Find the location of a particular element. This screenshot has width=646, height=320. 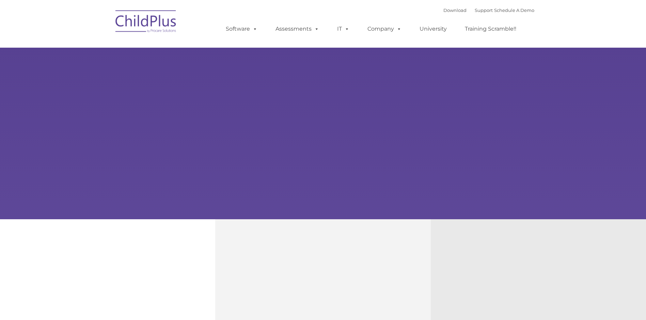

a: Software is located at coordinates (241, 29).